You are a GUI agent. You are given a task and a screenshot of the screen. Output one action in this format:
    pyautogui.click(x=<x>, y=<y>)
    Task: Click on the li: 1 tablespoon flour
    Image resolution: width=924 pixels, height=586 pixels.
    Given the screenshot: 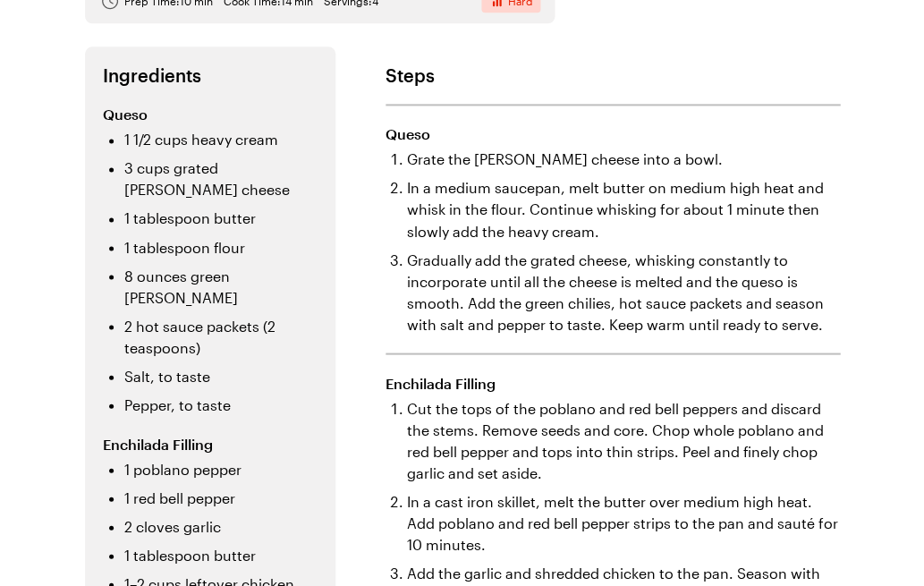 What is the action you would take?
    pyautogui.click(x=221, y=247)
    